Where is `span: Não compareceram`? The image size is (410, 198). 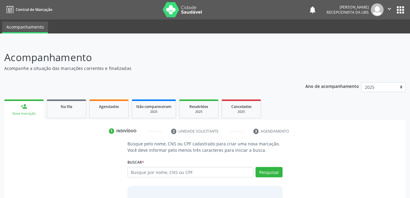 span: Não compareceram is located at coordinates (154, 106).